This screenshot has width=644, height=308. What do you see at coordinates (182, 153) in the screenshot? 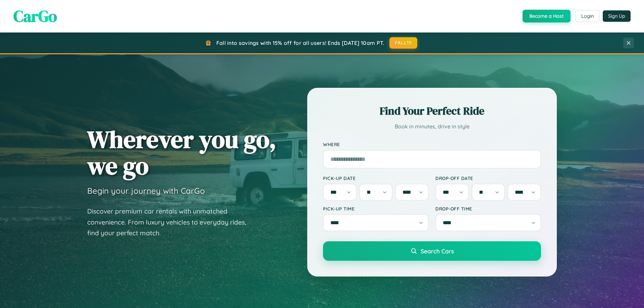
I see `h1: Wherever you go, we go` at bounding box center [182, 153].